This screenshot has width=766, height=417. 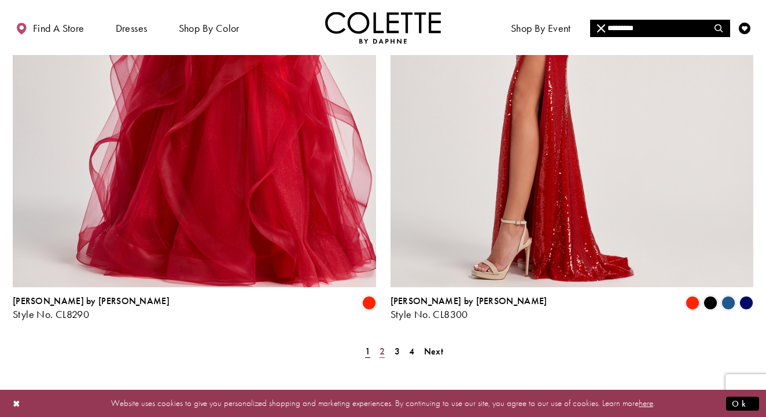 What do you see at coordinates (742, 403) in the screenshot?
I see `button: Submit Dialog` at bounding box center [742, 403].